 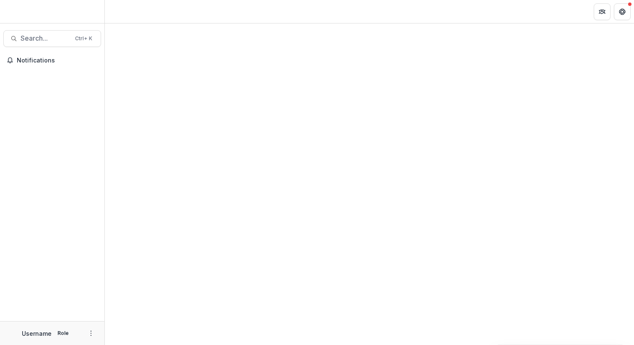 What do you see at coordinates (36, 333) in the screenshot?
I see `p: Username` at bounding box center [36, 333].